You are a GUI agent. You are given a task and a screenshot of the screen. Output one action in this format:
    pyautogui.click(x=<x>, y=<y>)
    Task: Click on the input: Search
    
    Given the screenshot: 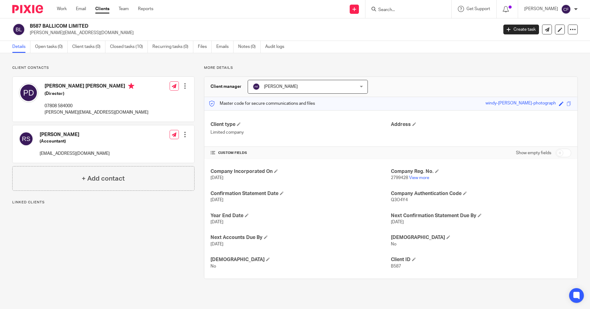 What is the action you would take?
    pyautogui.click(x=405, y=10)
    